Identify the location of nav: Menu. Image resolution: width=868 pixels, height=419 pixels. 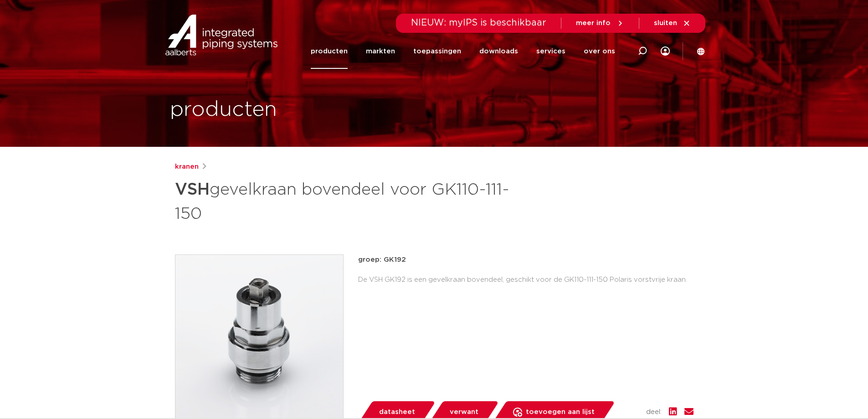
(463, 51).